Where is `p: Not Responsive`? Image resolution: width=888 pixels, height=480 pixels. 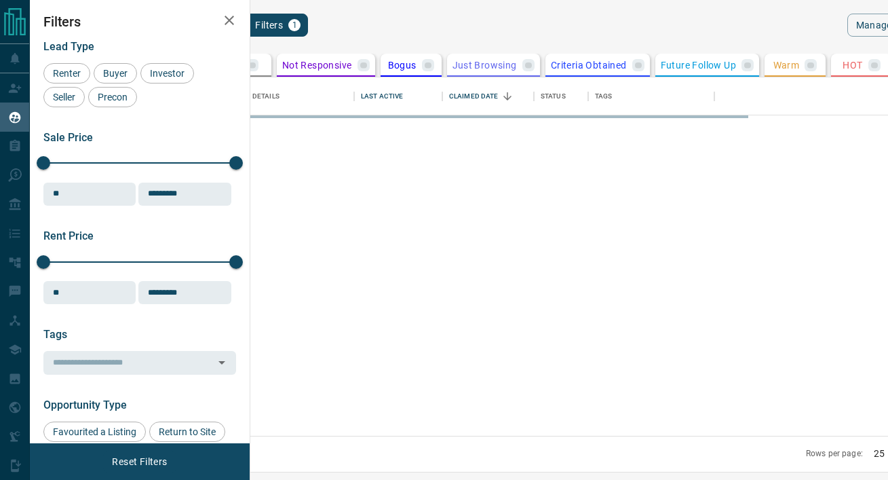
p: Not Responsive is located at coordinates (317, 65).